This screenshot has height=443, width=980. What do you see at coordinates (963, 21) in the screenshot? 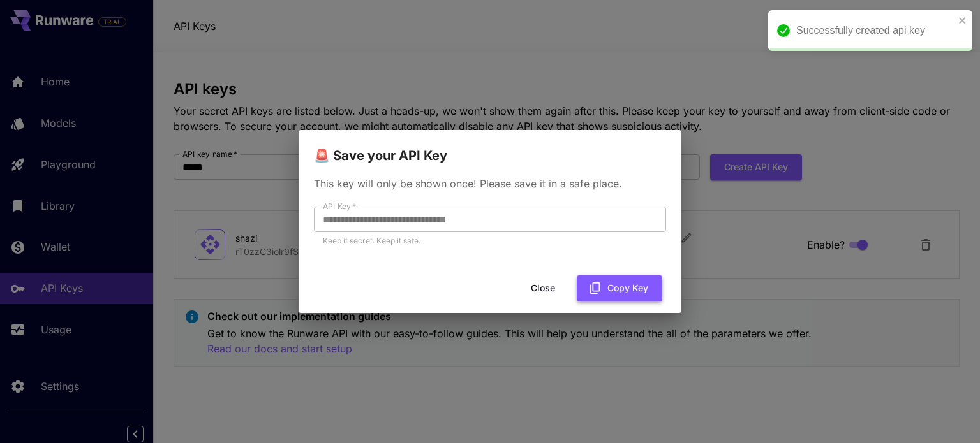
I see `button: close` at bounding box center [963, 21].